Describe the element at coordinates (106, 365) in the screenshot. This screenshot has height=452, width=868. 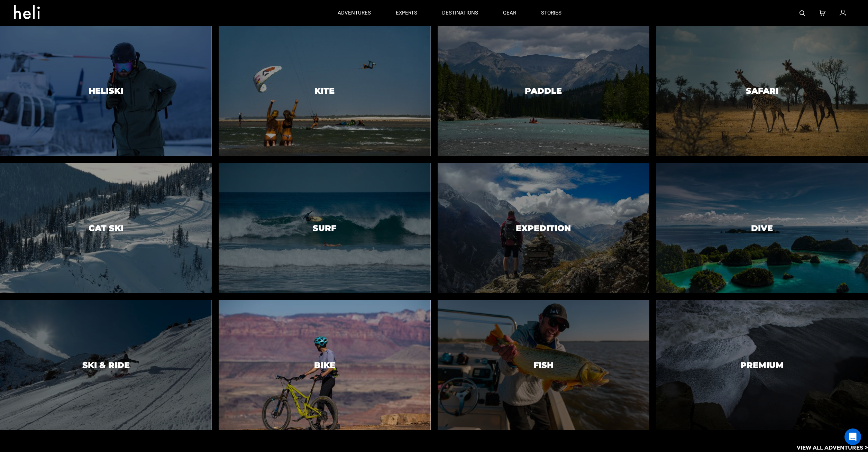
I see `h3: Ski & Ride` at that location.